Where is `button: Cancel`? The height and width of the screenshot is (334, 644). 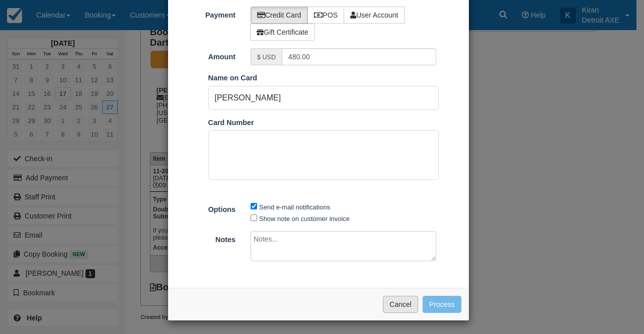
button: Cancel is located at coordinates (401, 305).